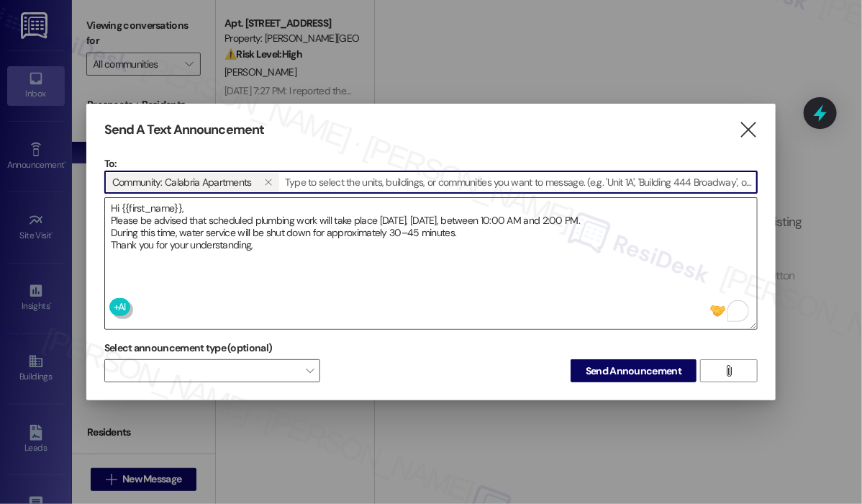  What do you see at coordinates (185, 130) in the screenshot?
I see `h3: Send A Text Announcement` at bounding box center [185, 130].